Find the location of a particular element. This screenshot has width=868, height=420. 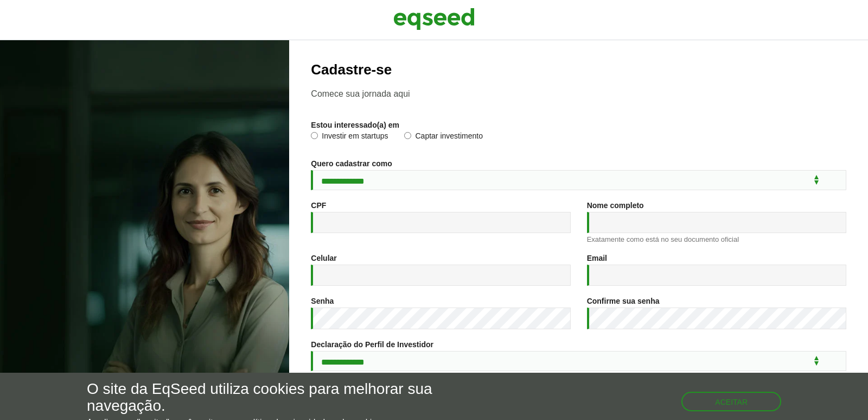

label: Estou interessado(a) em is located at coordinates (355, 125).